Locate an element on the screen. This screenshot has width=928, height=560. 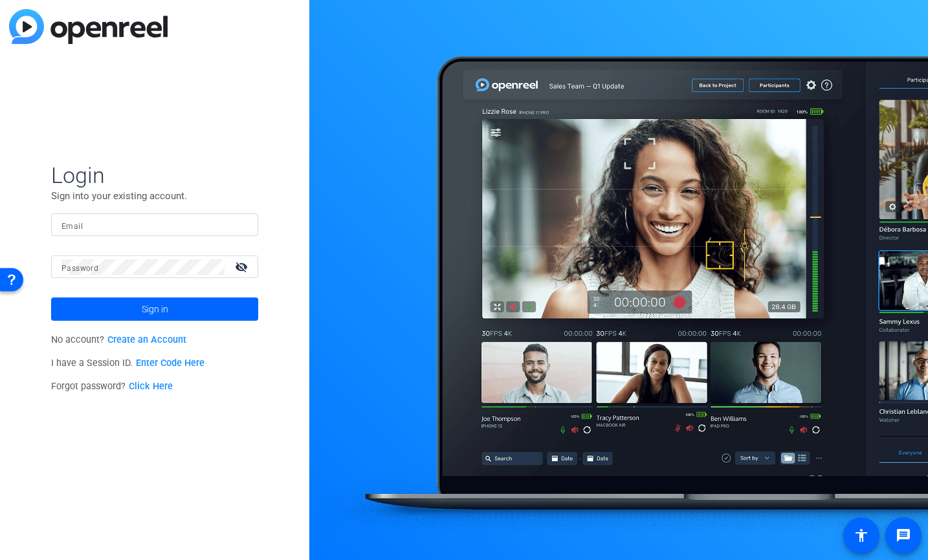
a: Click Here is located at coordinates (151, 386).